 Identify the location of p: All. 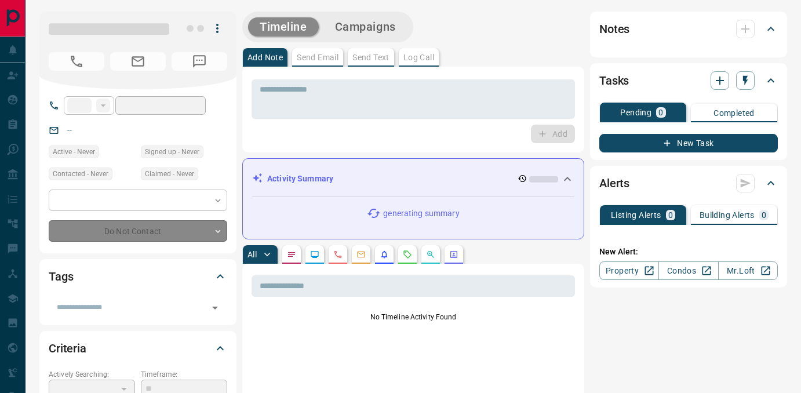
(252, 254).